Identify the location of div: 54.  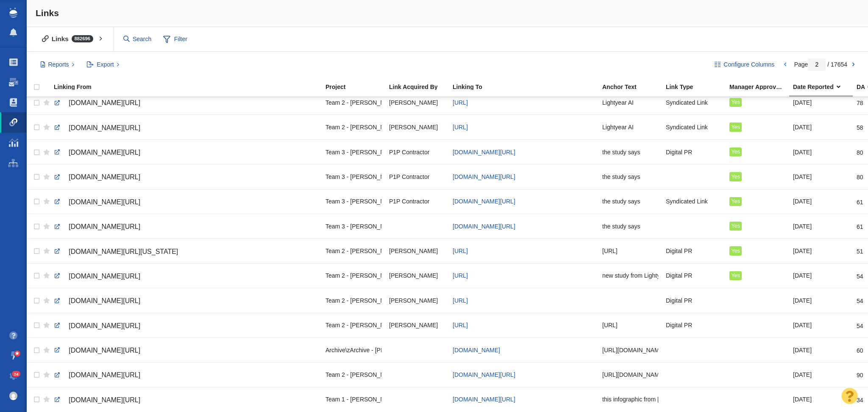
(860, 274).